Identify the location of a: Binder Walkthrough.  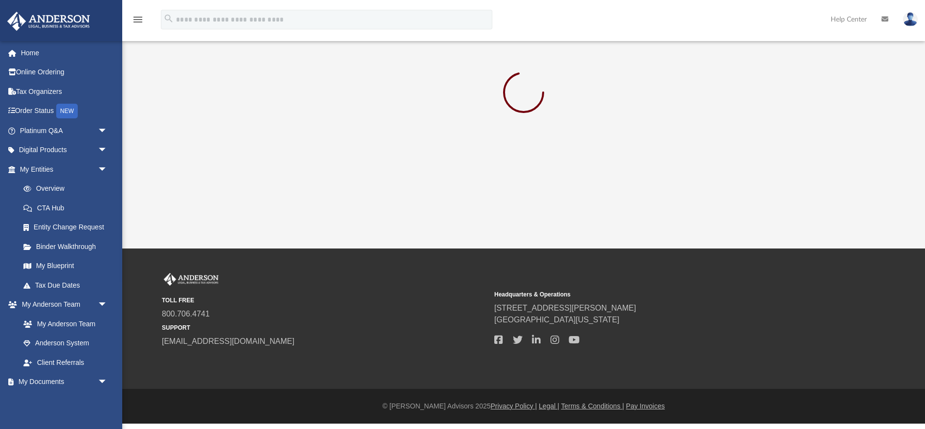
(68, 246).